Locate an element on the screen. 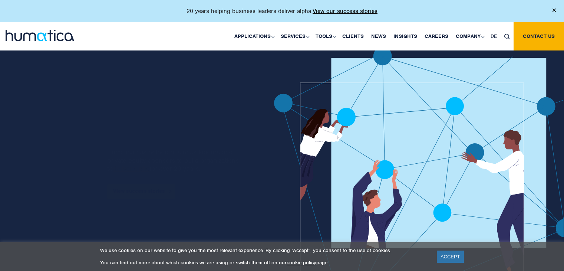  p: 20 years helping business leaders deliver alpha. is located at coordinates (282, 11).